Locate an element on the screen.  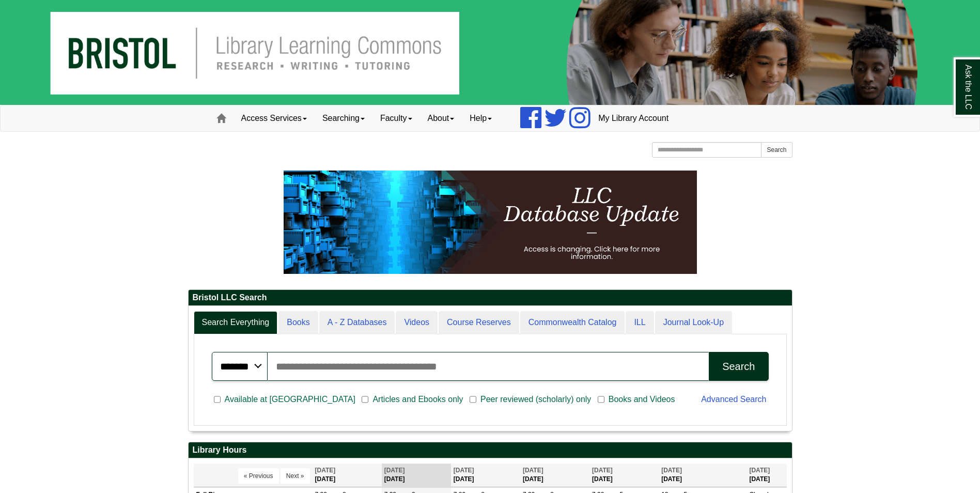
a: Commonwealth Catalog is located at coordinates (573, 323).